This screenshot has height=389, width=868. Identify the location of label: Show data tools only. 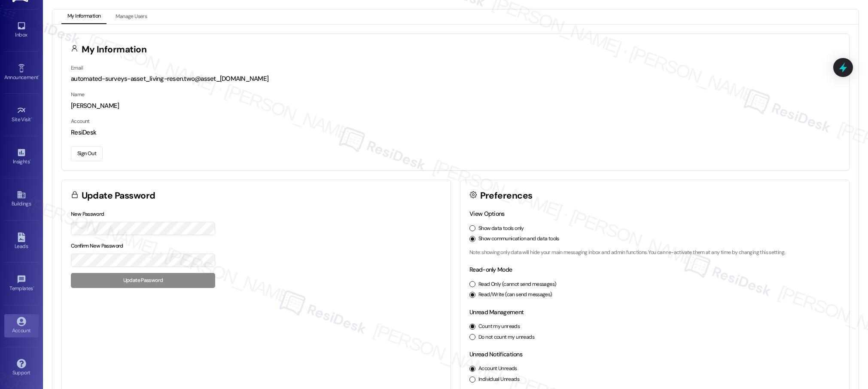
(501, 229).